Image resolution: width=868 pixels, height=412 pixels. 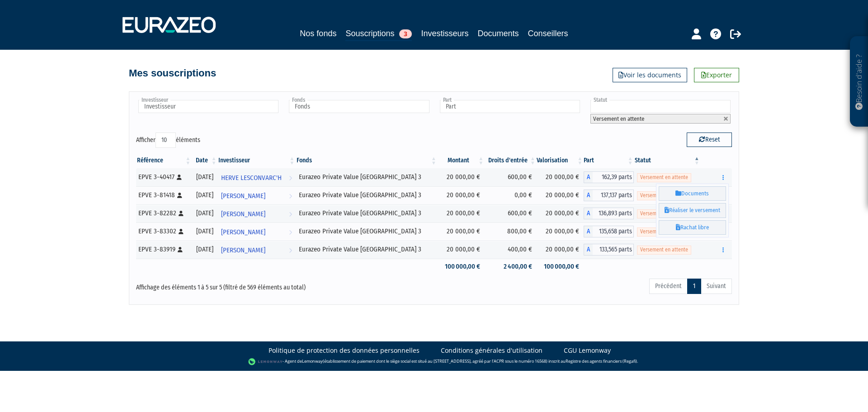 What do you see at coordinates (613, 213) in the screenshot?
I see `span: 136,893 parts` at bounding box center [613, 213].